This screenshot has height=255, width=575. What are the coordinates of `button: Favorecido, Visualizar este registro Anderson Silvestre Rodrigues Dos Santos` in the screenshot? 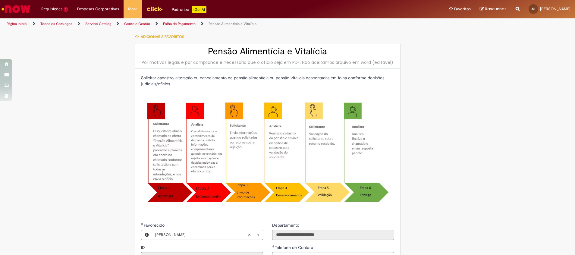 It's located at (147, 235).